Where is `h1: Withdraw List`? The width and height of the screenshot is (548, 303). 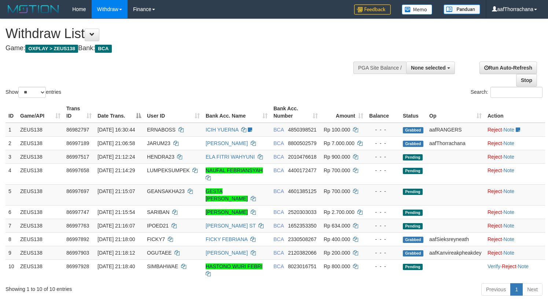
h1: Withdraw List is located at coordinates (182, 34).